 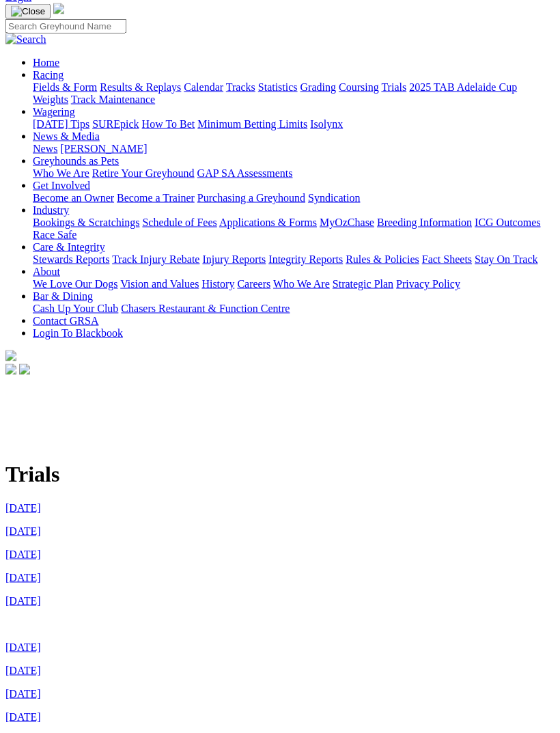 What do you see at coordinates (305, 259) in the screenshot?
I see `a: Integrity Reports` at bounding box center [305, 259].